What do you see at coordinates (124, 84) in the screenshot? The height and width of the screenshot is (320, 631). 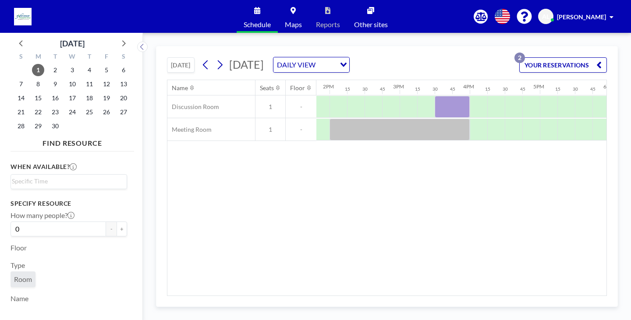 I see `span: Saturday, September 13, 2025` at bounding box center [124, 84].